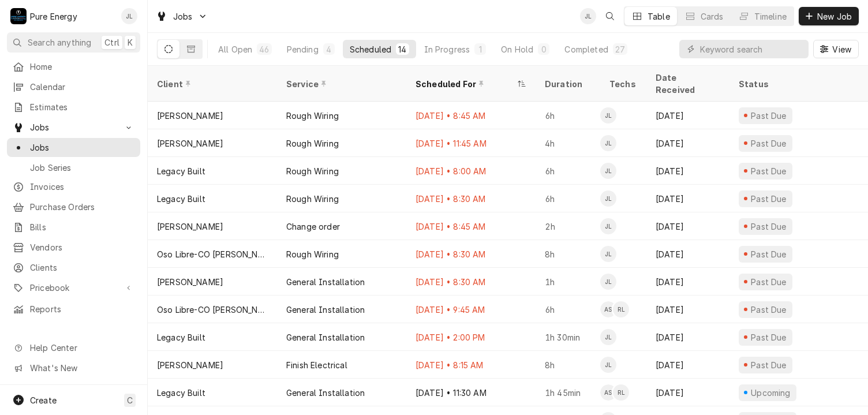 This screenshot has width=868, height=415. Describe the element at coordinates (264, 49) in the screenshot. I see `div: 46` at that location.